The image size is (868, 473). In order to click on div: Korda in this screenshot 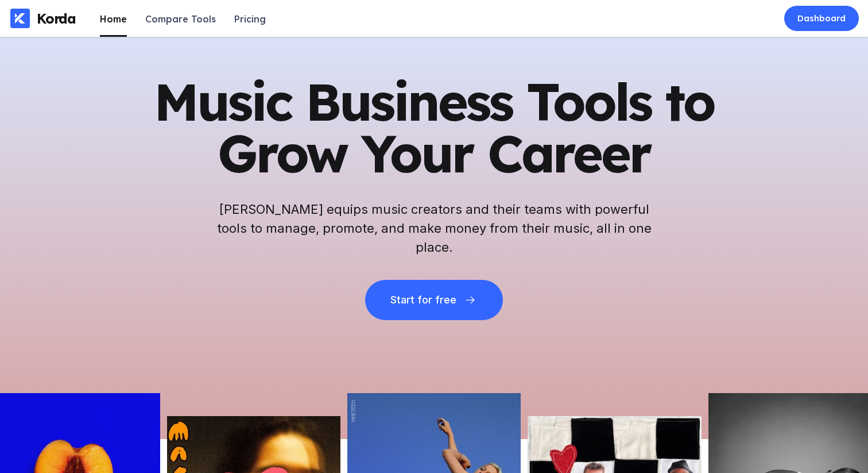, I will do `click(57, 18)`.